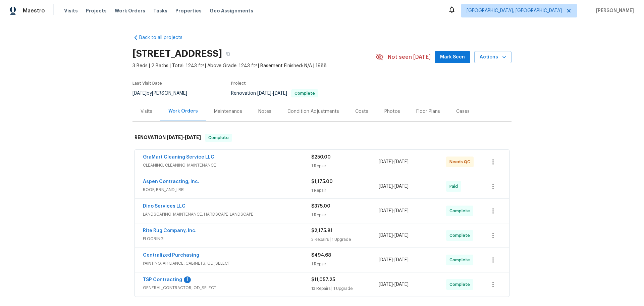 This screenshot has width=644, height=306. What do you see at coordinates (168, 138) in the screenshot?
I see `h6: RENOVATION` at bounding box center [168, 138].